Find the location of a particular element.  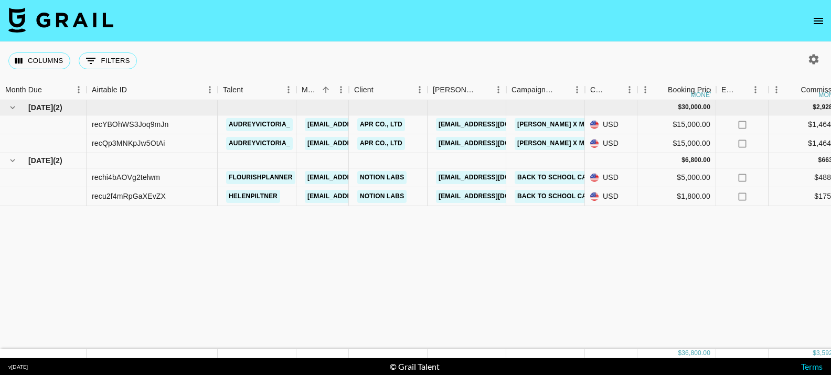

div: 36,800.00 is located at coordinates (696, 353).